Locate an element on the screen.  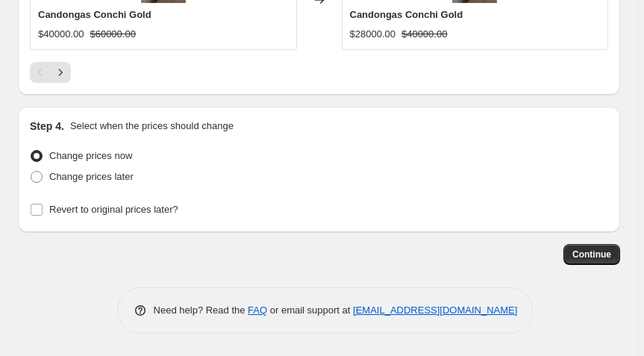
nav: Pagination is located at coordinates (50, 72).